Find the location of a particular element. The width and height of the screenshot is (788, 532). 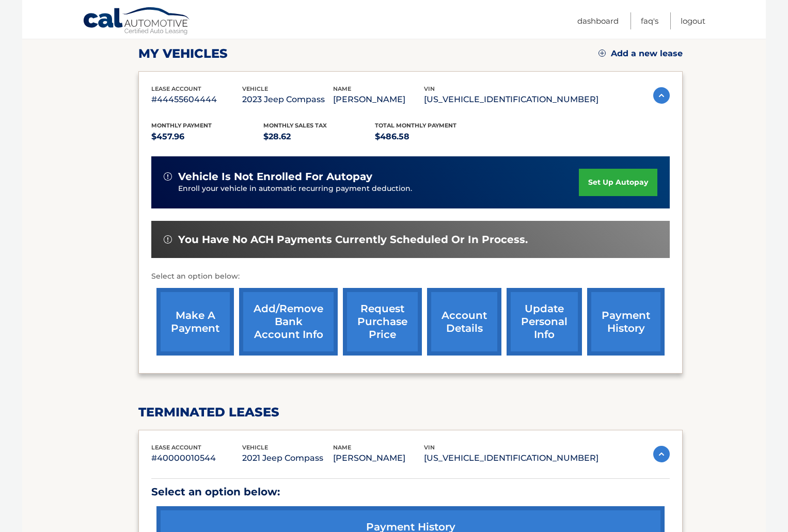

img: add.svg is located at coordinates (602, 53).